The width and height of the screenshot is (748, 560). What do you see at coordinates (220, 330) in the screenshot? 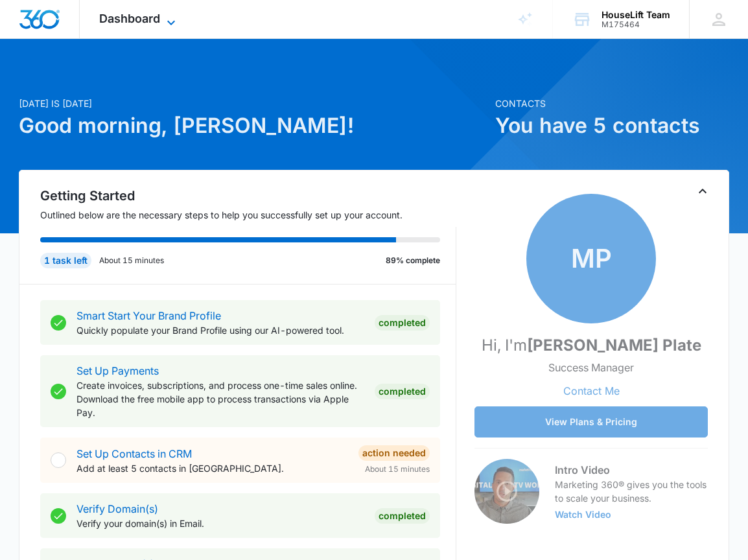
I see `p: Quickly populate your Brand Profile using our AI-powered tool.` at bounding box center [220, 330].